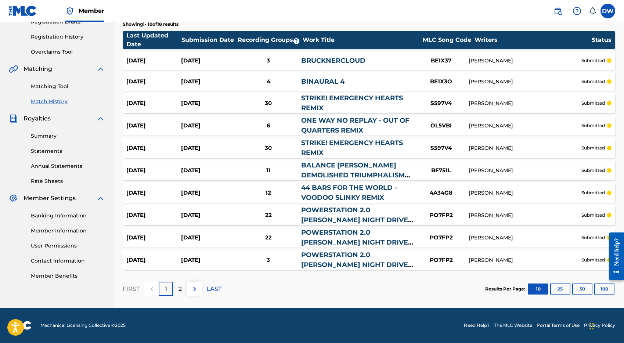 Image resolution: width=624 pixels, height=343 pixels. What do you see at coordinates (68, 246) in the screenshot?
I see `a: User Permissions` at bounding box center [68, 246].